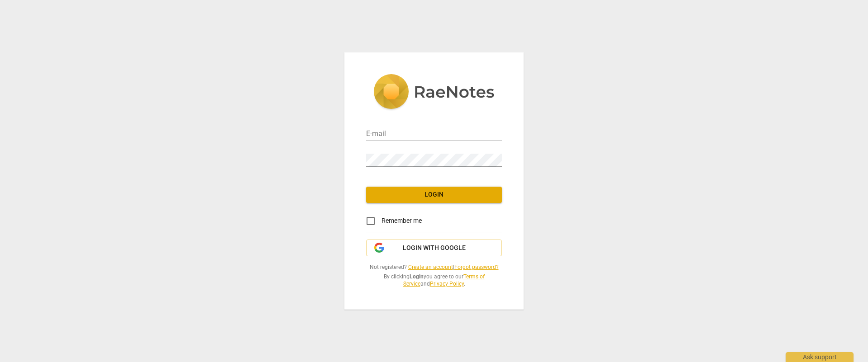 This screenshot has width=868, height=362. I want to click on a: Terms of Service, so click(444, 280).